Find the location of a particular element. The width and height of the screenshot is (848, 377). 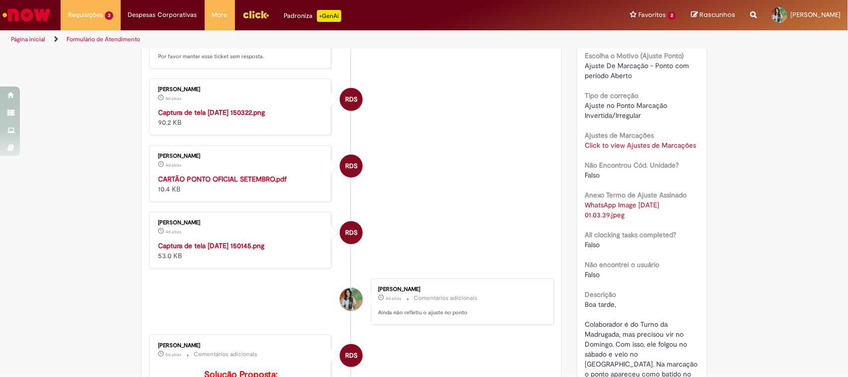

span: Ajuste De Marcação - Ponto com período Aberto is located at coordinates (638, 71).